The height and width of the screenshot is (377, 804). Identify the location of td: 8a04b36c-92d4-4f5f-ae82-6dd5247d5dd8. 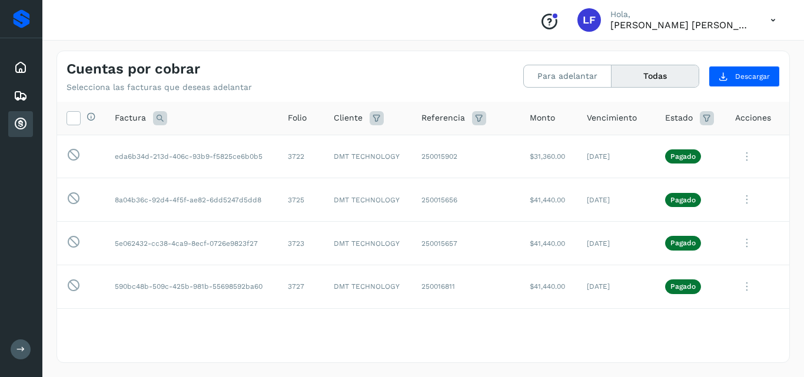
(192, 200).